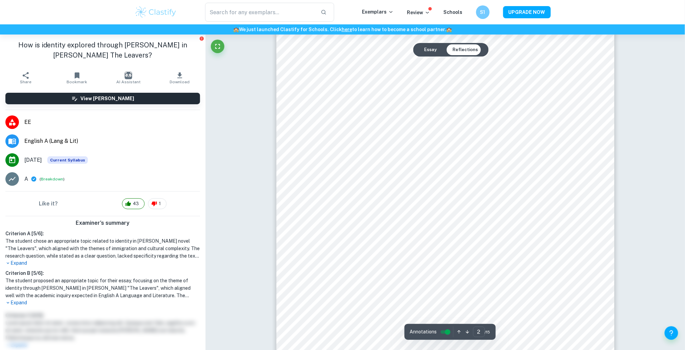  What do you see at coordinates (112, 122) in the screenshot?
I see `span: EE` at bounding box center [112, 122].